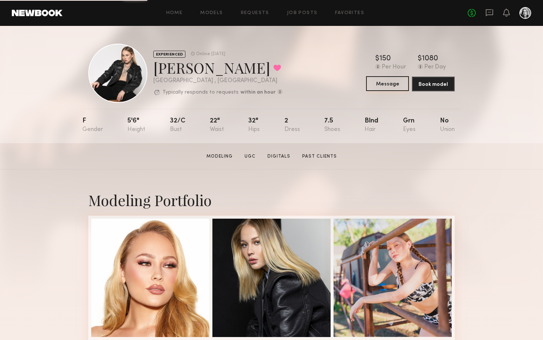  What do you see at coordinates (250, 156) in the screenshot?
I see `a: UGC` at bounding box center [250, 156].